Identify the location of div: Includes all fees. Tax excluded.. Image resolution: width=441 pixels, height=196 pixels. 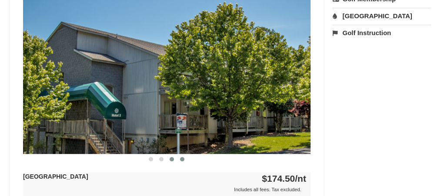
(164, 190).